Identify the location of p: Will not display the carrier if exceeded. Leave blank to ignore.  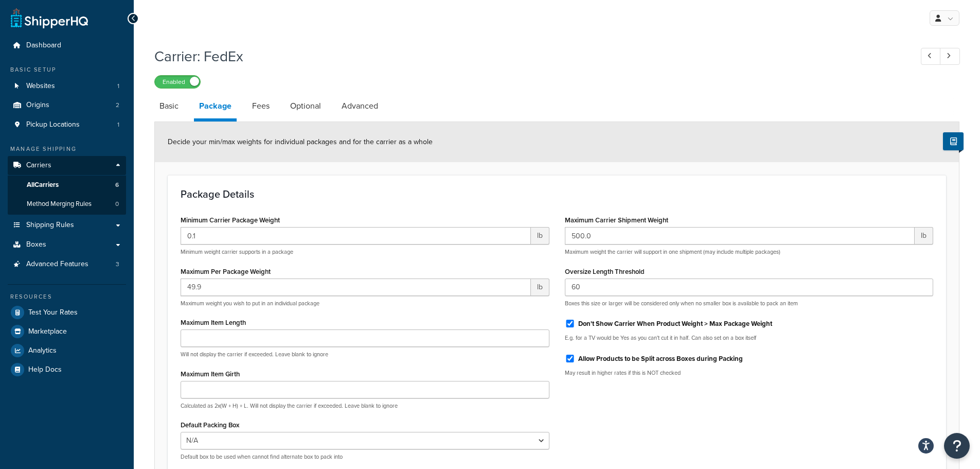
(365, 354).